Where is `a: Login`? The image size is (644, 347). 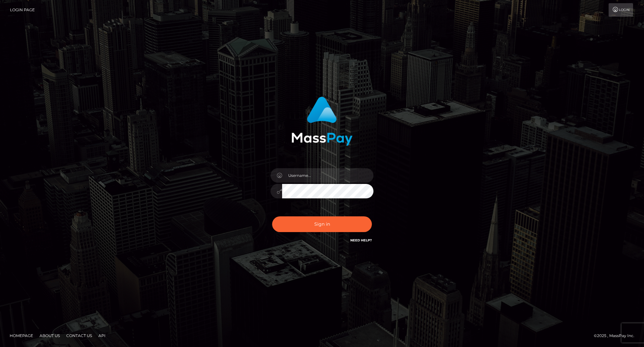 a: Login is located at coordinates (621, 10).